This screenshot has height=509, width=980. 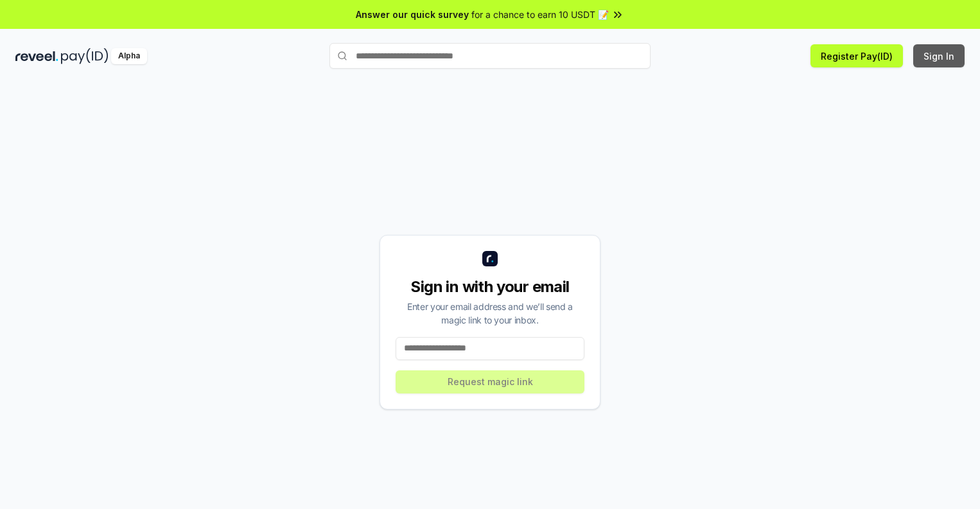 I want to click on img: reveel_dark, so click(x=37, y=56).